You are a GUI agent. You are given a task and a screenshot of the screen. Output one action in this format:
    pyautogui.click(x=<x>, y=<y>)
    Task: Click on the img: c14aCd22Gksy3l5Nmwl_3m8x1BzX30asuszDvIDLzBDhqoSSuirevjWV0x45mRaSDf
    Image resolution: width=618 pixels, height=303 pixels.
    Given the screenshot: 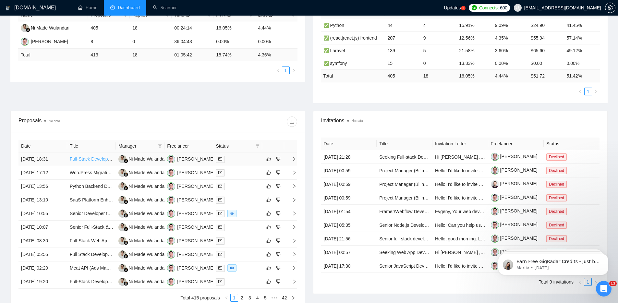 What is the action you would take?
    pyautogui.click(x=495, y=184)
    